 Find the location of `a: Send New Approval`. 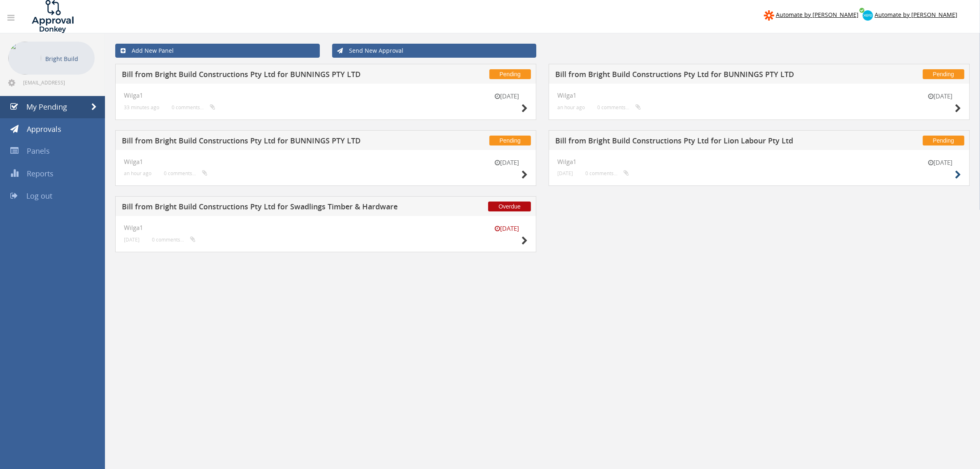

a: Send New Approval is located at coordinates (434, 51).